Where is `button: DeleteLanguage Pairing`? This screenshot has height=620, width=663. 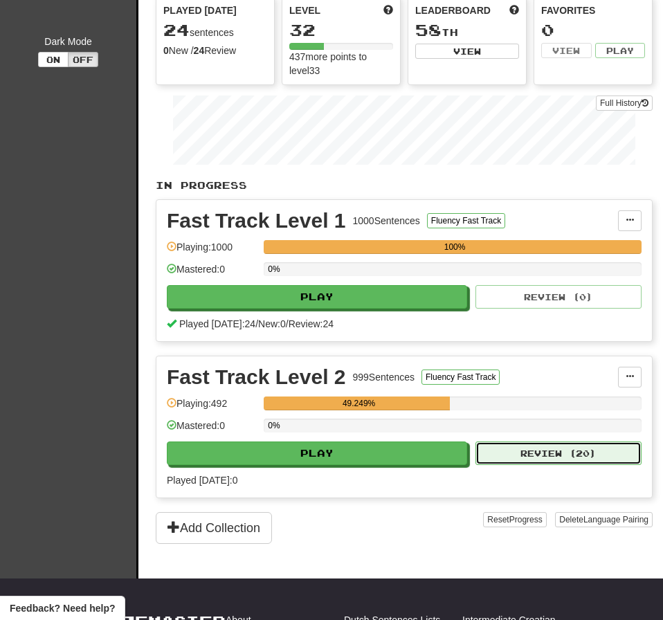 button: DeleteLanguage Pairing is located at coordinates (603, 519).